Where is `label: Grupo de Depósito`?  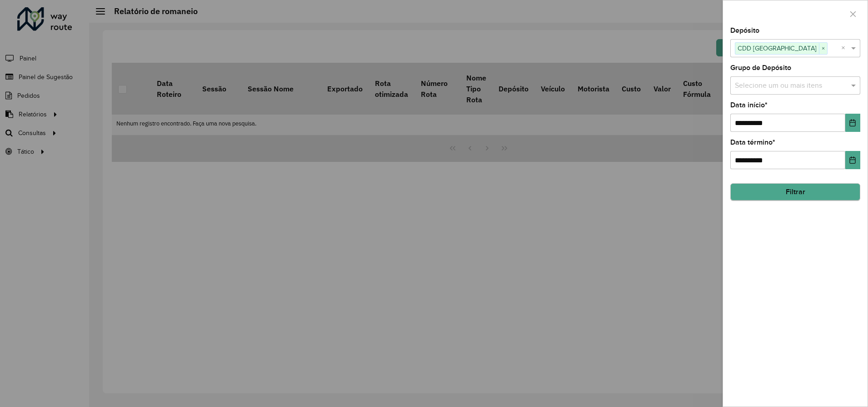 label: Grupo de Depósito is located at coordinates (761, 68).